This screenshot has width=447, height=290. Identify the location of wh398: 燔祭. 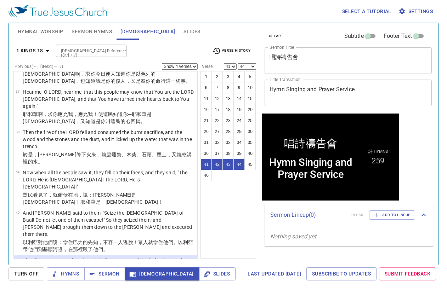
(107, 158).